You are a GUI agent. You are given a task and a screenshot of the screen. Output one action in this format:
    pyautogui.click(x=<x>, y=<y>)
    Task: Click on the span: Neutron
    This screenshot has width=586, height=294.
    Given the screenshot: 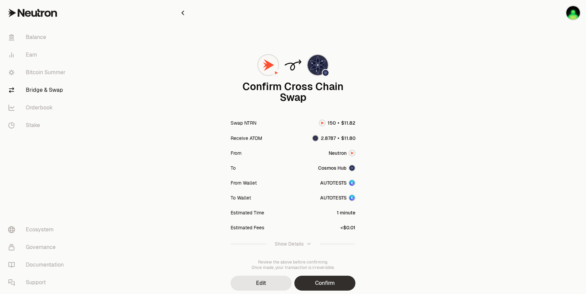 What is the action you would take?
    pyautogui.click(x=337, y=153)
    